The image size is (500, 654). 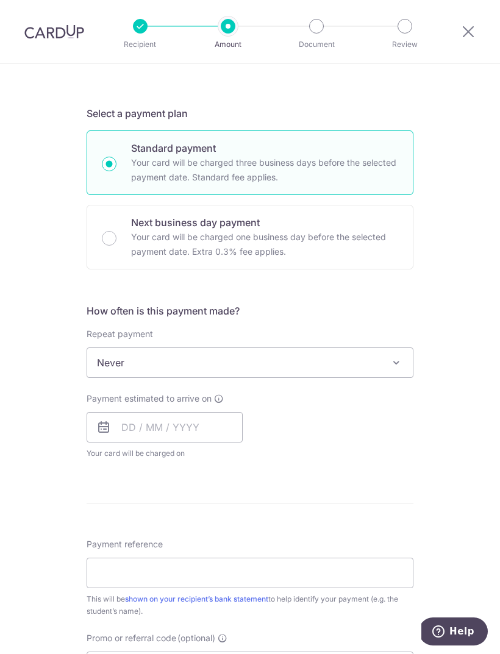 What do you see at coordinates (131, 638) in the screenshot?
I see `span: Promo or referral code` at bounding box center [131, 638].